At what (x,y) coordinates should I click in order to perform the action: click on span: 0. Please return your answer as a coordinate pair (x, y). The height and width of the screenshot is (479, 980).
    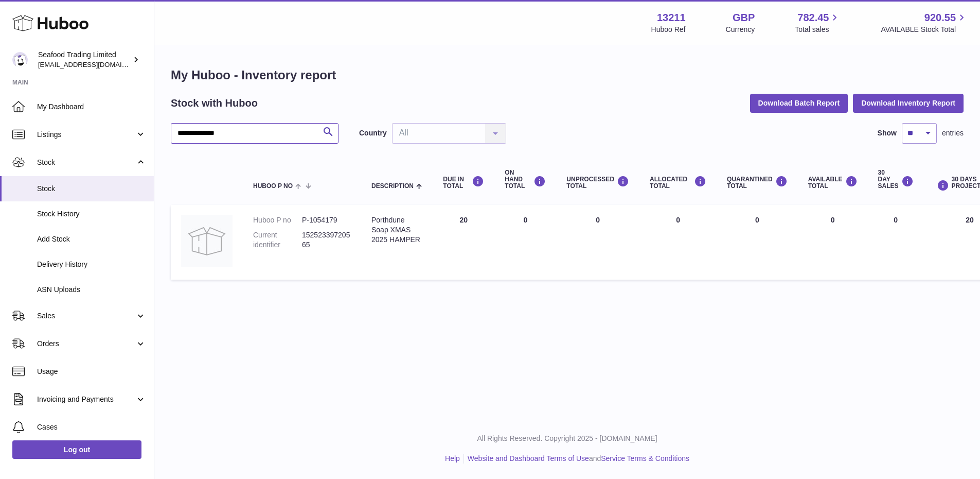
    Looking at the image, I should click on (757, 220).